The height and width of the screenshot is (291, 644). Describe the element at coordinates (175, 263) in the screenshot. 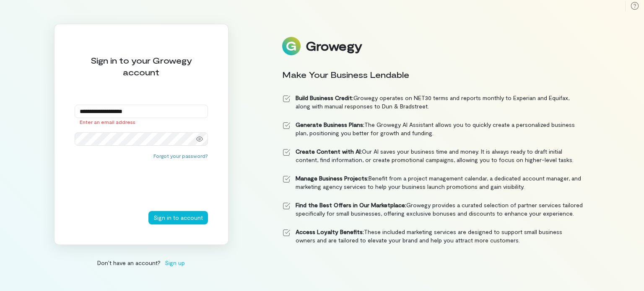

I see `span: Sign up` at that location.